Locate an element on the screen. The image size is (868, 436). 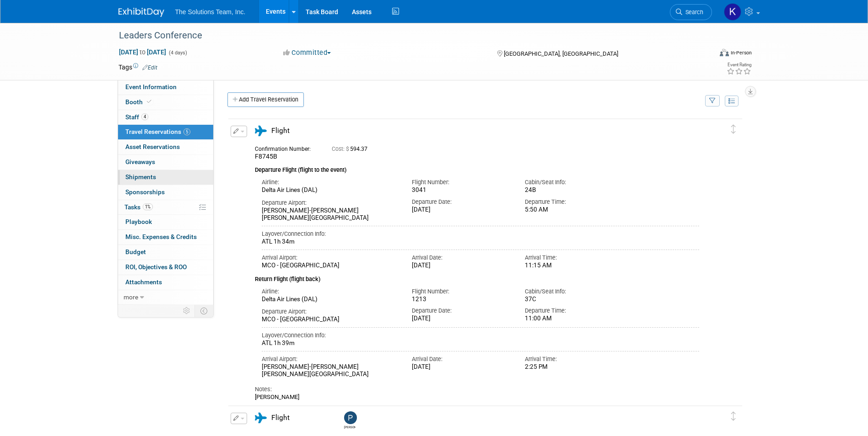
td: Tags is located at coordinates (138, 67).